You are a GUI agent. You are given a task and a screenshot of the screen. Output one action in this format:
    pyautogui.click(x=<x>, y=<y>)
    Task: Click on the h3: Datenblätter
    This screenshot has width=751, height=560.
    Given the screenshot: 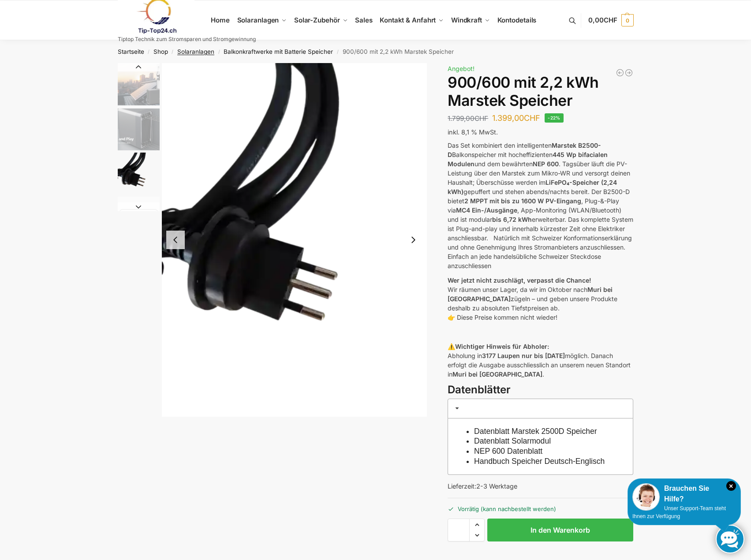 What is the action you would take?
    pyautogui.click(x=540, y=390)
    